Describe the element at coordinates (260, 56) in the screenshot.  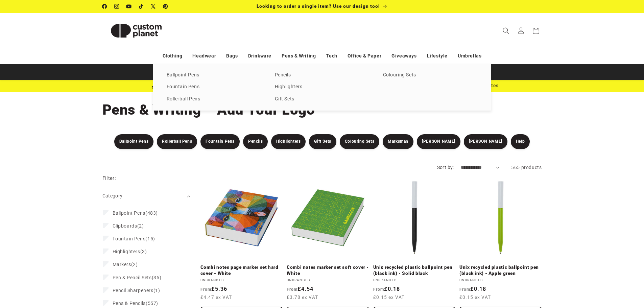
I see `a: Drinkware` at that location.